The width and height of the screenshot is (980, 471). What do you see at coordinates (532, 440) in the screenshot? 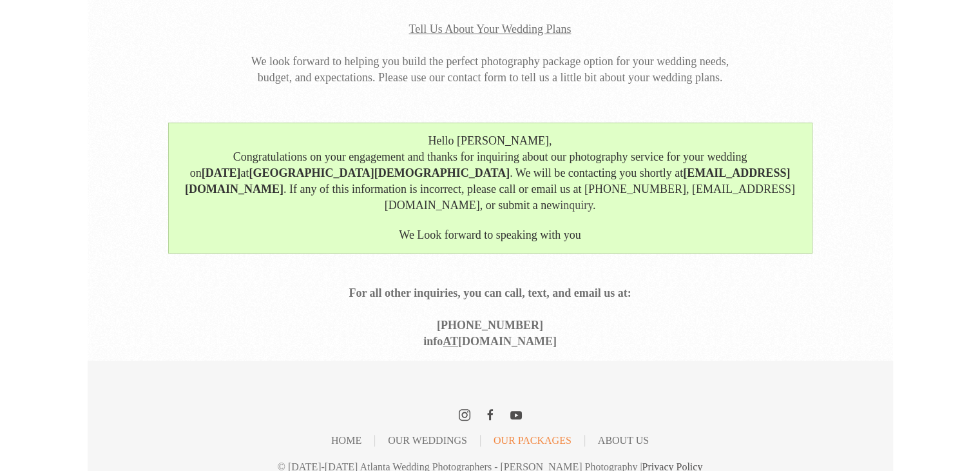
I see `a: Our Packages` at bounding box center [532, 440].